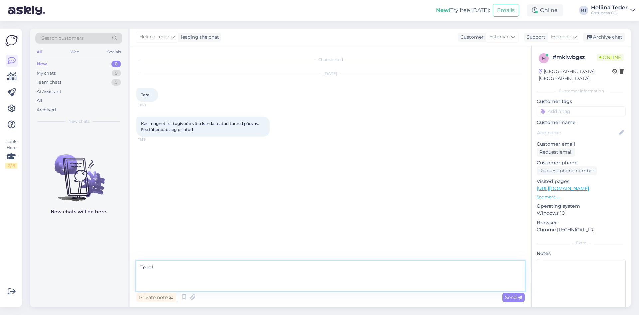 This screenshot has width=639, height=315. I want to click on div: AI Assistant, so click(49, 92).